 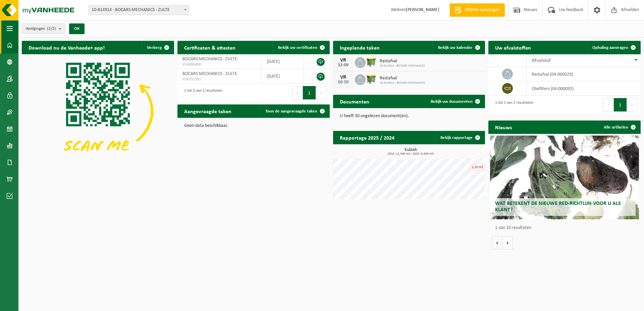 What do you see at coordinates (584, 88) in the screenshot?
I see `td: oliefilters (04-000092)` at bounding box center [584, 88].